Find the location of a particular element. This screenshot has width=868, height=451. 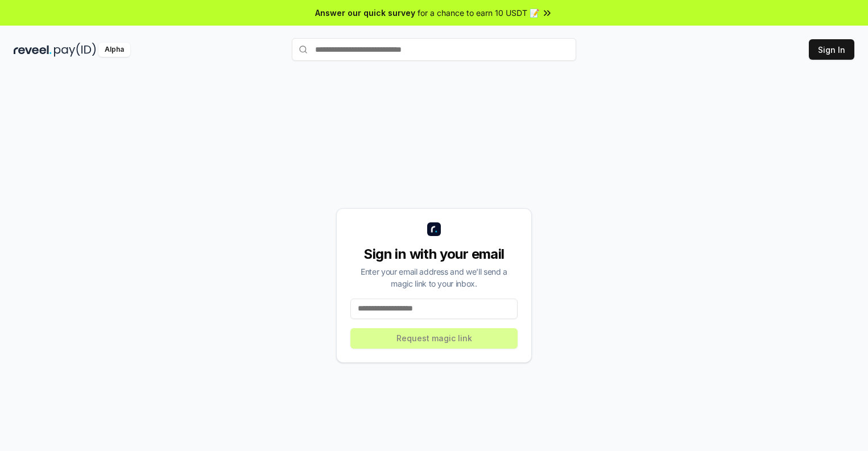

div: Alpha is located at coordinates (114, 50).